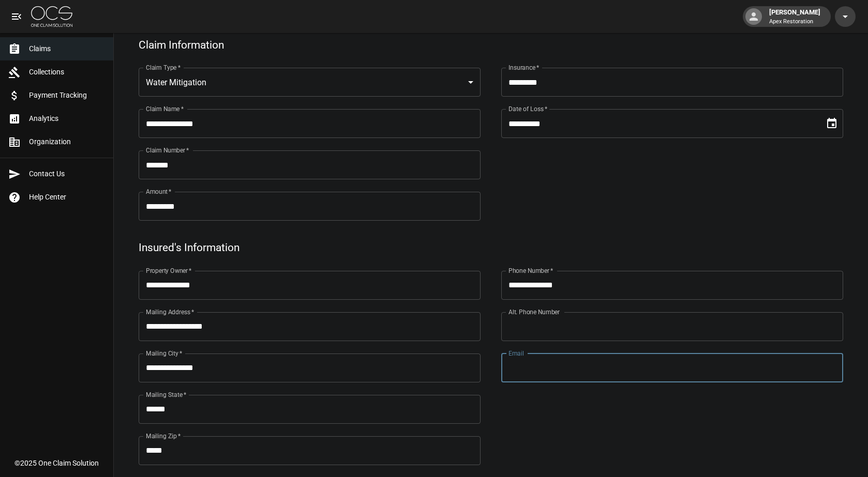 This screenshot has height=477, width=868. I want to click on label: Mailing State, so click(166, 394).